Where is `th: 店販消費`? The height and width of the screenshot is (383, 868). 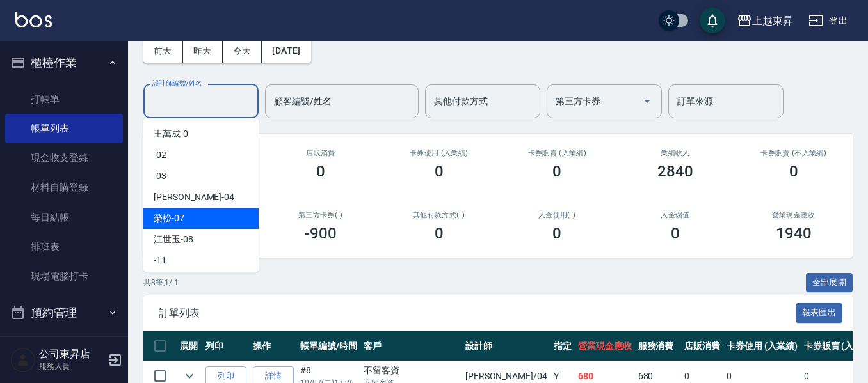 th: 店販消費 is located at coordinates (702, 346).